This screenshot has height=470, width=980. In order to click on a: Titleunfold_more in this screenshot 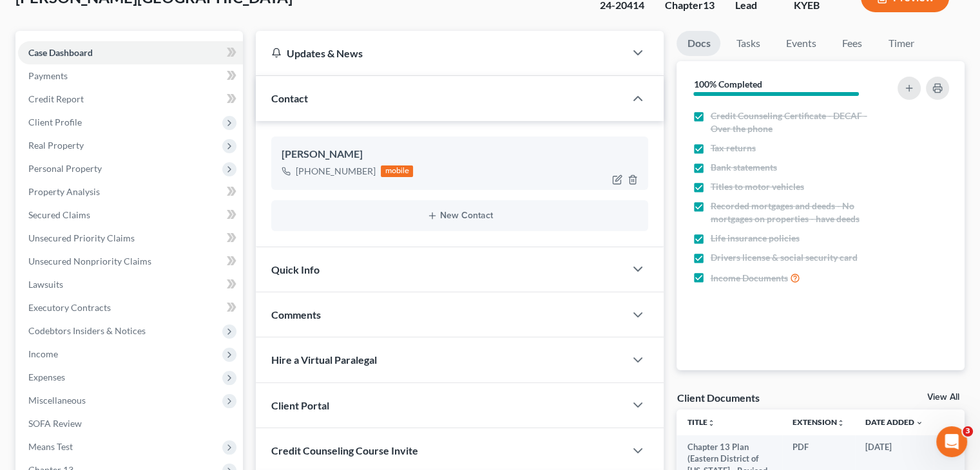, I will do `click(700, 422)`.